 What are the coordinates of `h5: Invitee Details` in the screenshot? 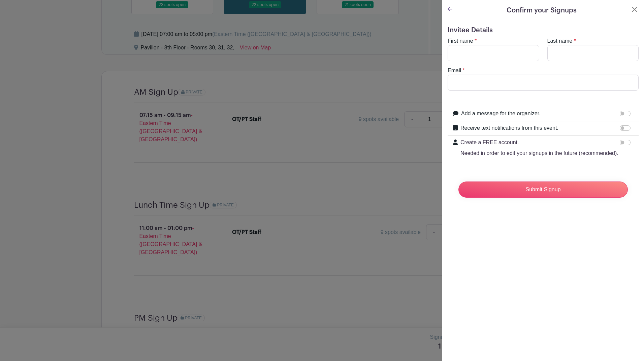 It's located at (543, 30).